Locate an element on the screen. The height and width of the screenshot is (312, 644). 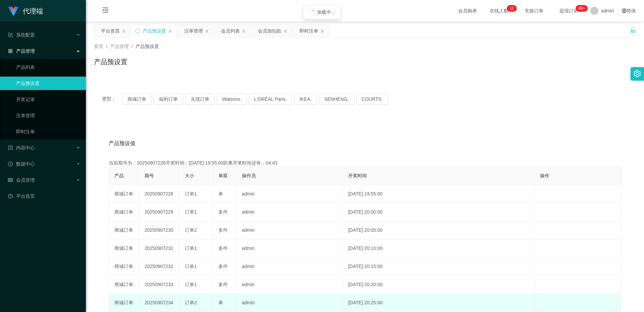
i: 图标: setting is located at coordinates (637, 74).